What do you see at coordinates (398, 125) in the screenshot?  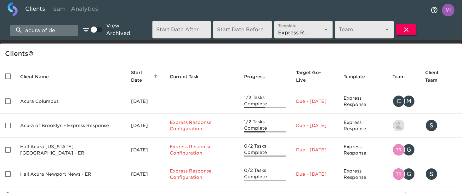 I see `img: kevin.lo@roadster.com` at bounding box center [398, 125].